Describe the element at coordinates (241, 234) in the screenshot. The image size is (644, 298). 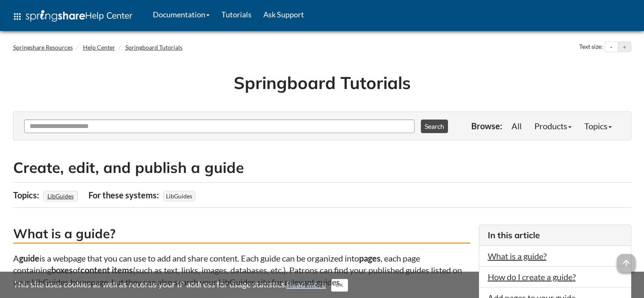
I see `h3: What is a guide?` at that location.